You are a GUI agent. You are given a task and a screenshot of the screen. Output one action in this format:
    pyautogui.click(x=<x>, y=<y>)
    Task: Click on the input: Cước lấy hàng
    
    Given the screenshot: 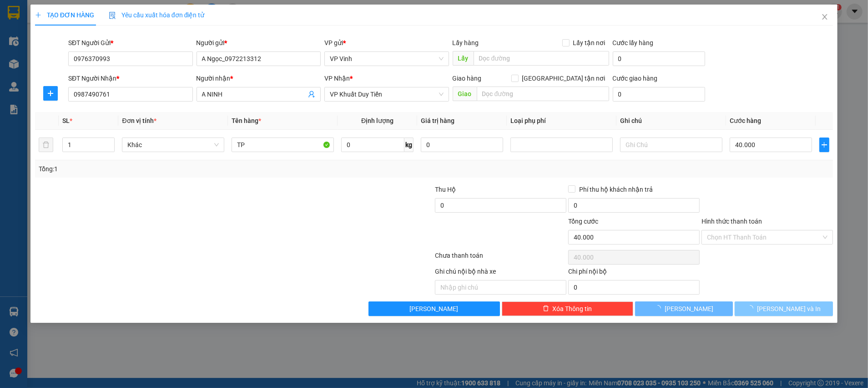 What is the action you would take?
    pyautogui.click(x=659, y=59)
    